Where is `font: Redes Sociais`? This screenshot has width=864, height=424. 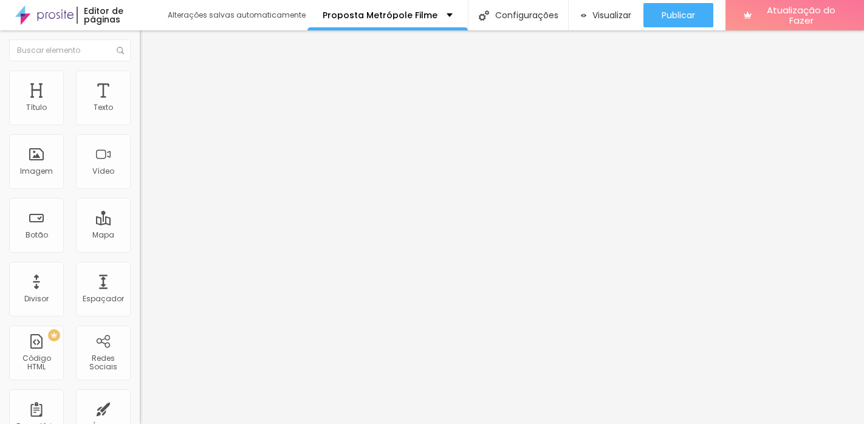 font: Redes Sociais is located at coordinates (103, 362).